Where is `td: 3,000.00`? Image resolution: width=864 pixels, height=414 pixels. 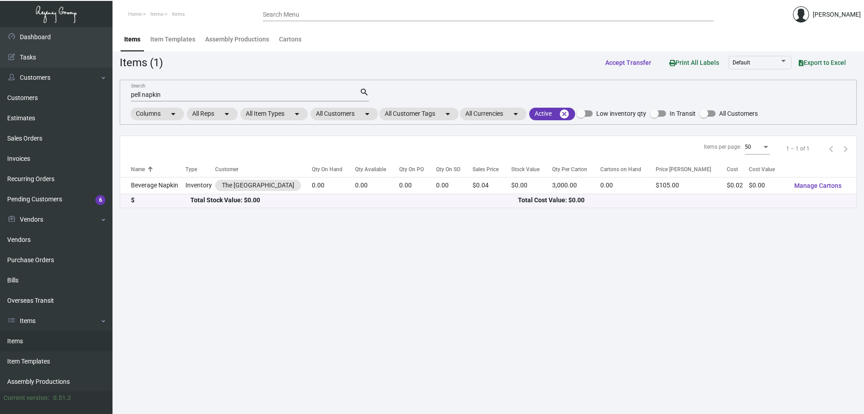 td: 3,000.00 is located at coordinates (577, 185).